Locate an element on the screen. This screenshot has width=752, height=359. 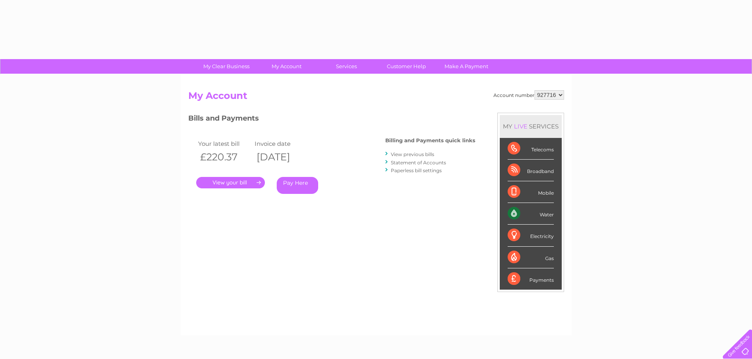
div: Gas is located at coordinates (530, 258).